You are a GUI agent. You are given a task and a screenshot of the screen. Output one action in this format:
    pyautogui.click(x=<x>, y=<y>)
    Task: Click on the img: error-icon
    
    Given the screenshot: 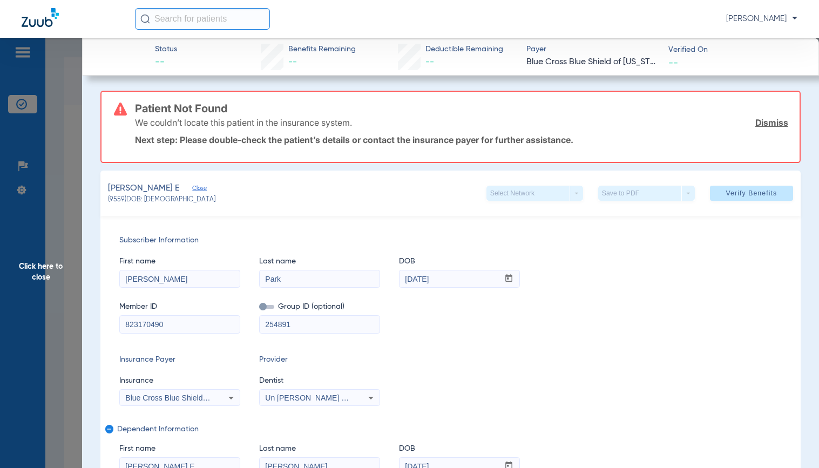 What is the action you would take?
    pyautogui.click(x=120, y=109)
    